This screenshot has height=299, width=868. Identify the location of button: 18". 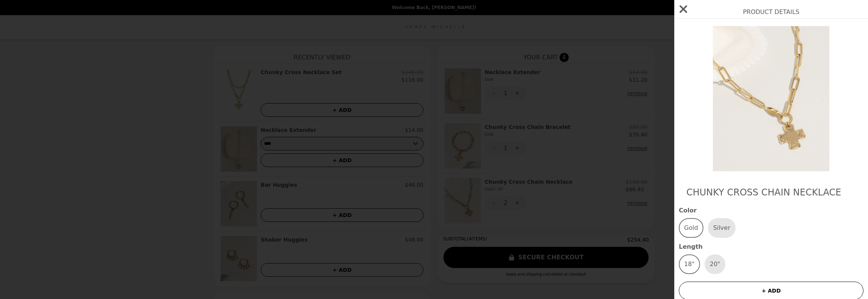
(690, 265).